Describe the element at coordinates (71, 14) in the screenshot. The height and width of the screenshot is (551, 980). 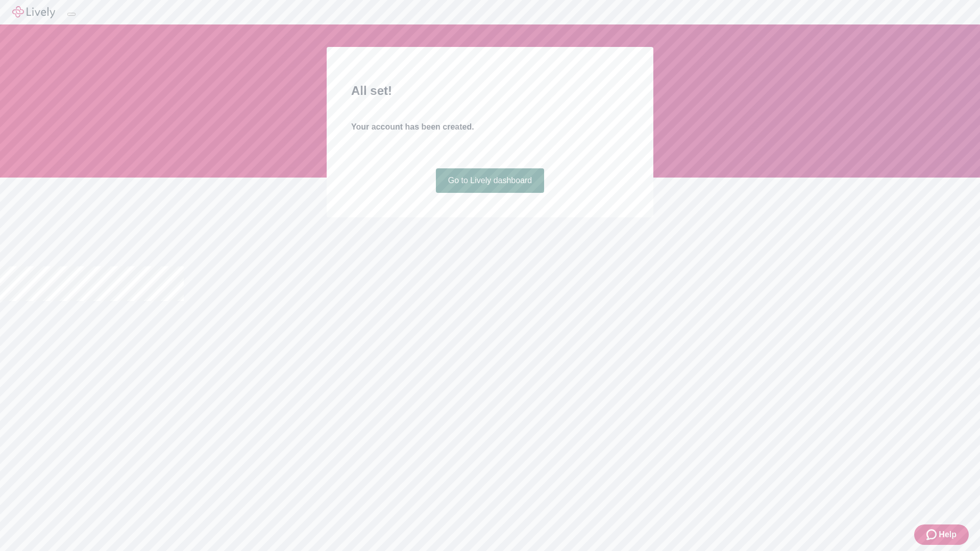
I see `button: Log out` at that location.